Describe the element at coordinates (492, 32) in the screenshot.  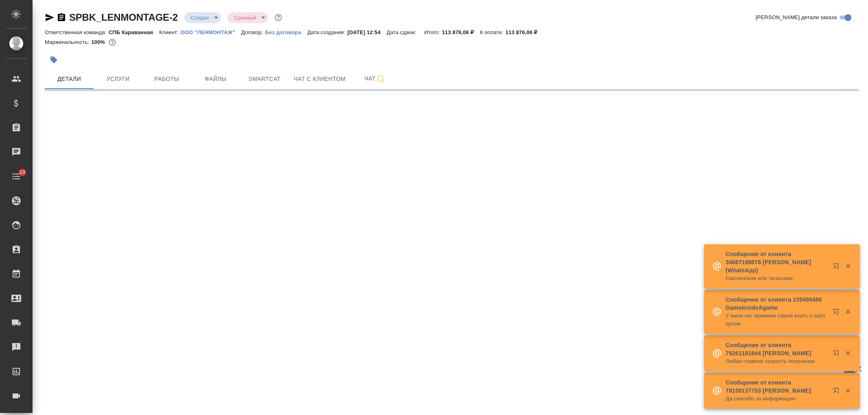
I see `p: К оплате:` at that location.